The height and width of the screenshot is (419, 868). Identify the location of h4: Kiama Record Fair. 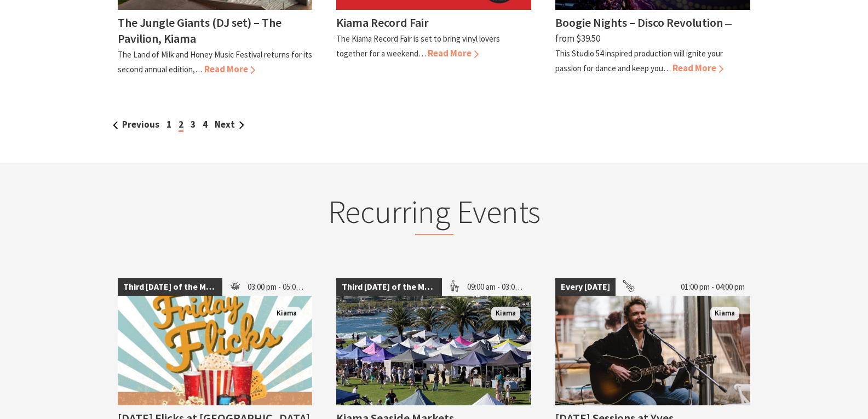
(382, 22).